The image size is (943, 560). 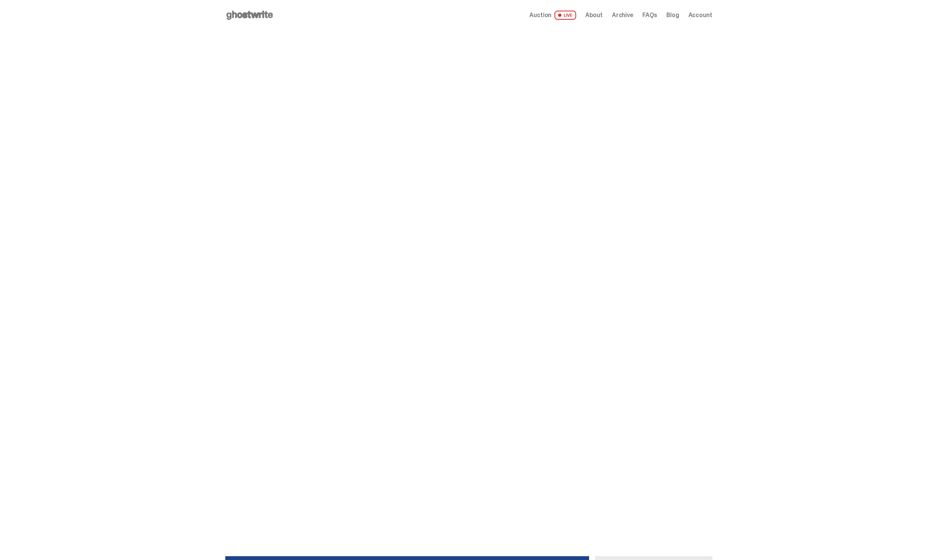 I want to click on a: Blog, so click(x=673, y=15).